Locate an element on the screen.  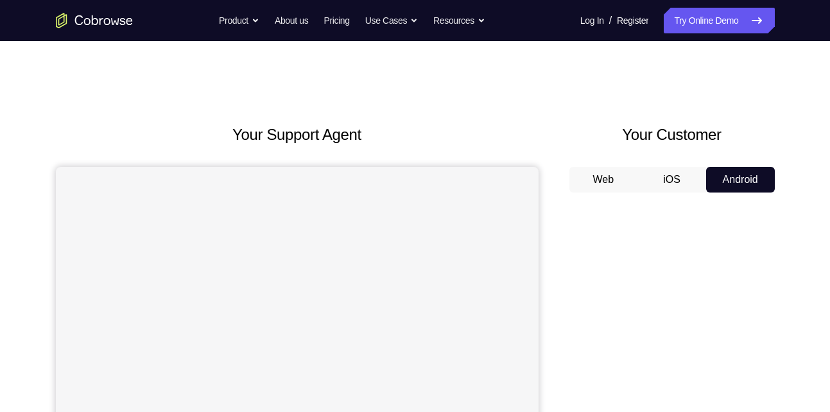
a: Try Online Demo is located at coordinates (719, 21).